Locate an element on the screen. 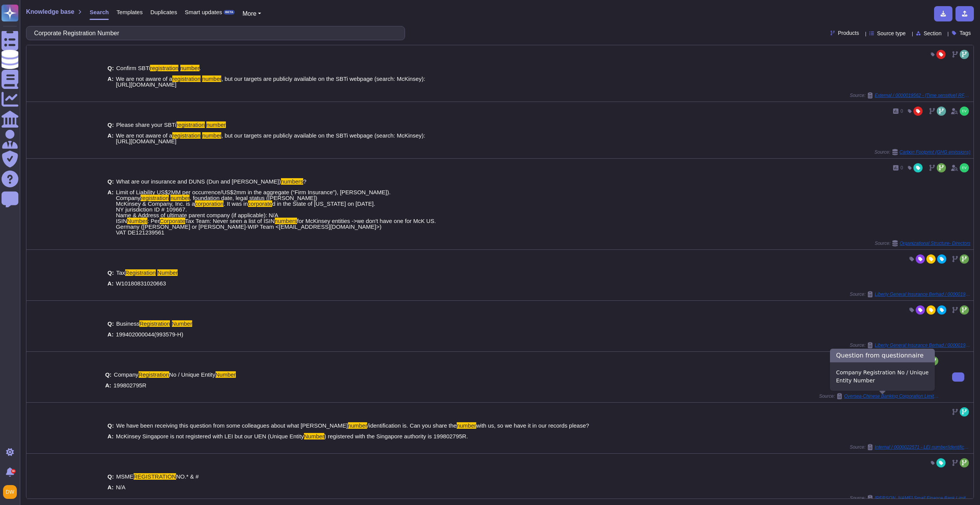  mark: REGISTRATION is located at coordinates (155, 476).